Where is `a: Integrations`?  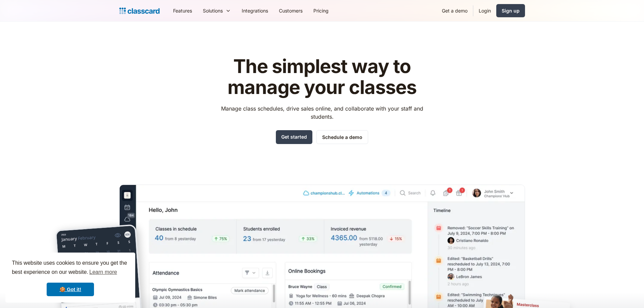 a: Integrations is located at coordinates (255, 10).